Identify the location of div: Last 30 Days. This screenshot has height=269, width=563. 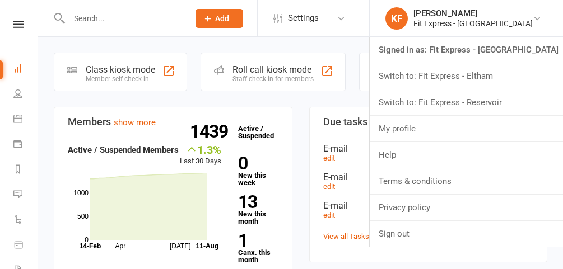
(201, 155).